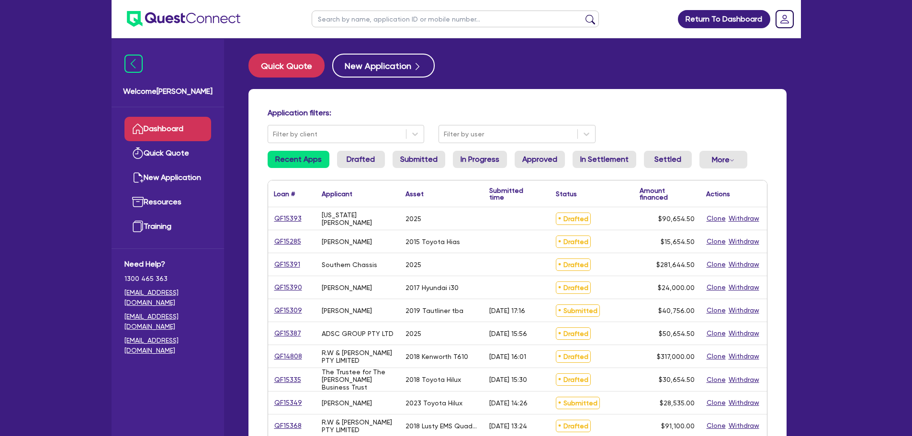 This screenshot has height=436, width=912. I want to click on a: Submitted, so click(419, 159).